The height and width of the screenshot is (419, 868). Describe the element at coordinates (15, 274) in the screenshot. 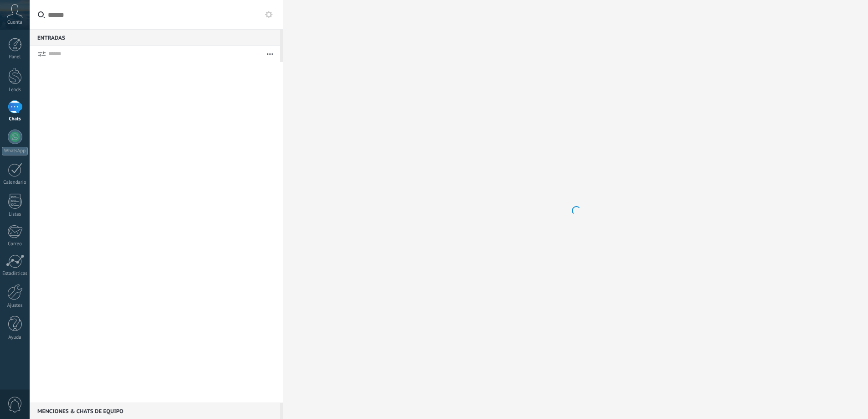

I see `div: Estadísticas` at that location.